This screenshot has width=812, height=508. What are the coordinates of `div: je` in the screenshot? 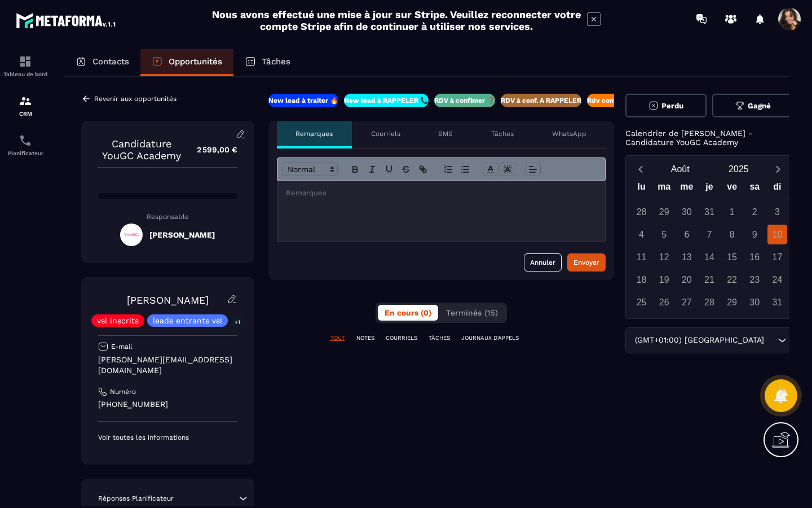 It's located at (709, 189).